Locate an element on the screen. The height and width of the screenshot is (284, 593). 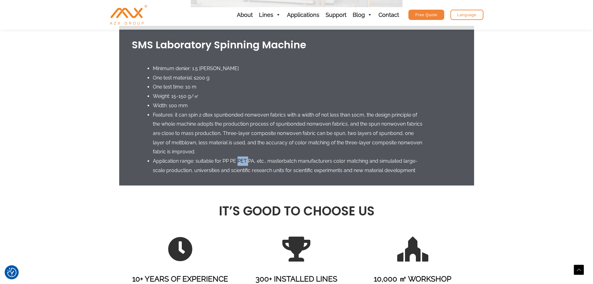
li: Width: 100 mm is located at coordinates (289, 106).